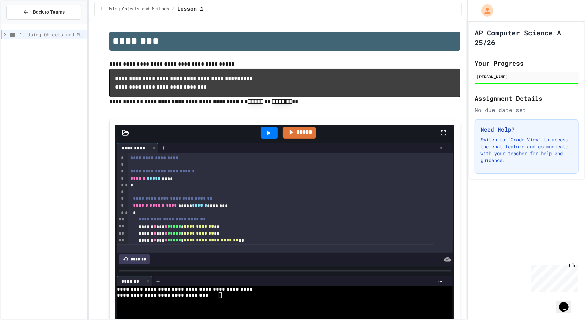  What do you see at coordinates (25, 23) in the screenshot?
I see `div: Chat with us now!Close` at bounding box center [25, 23].